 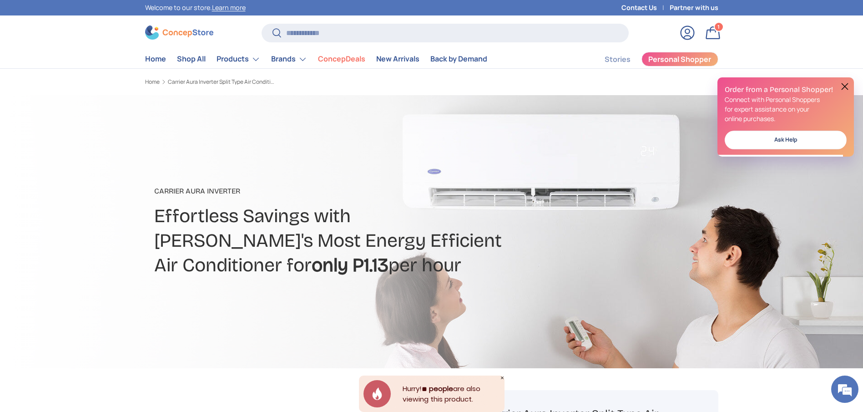 What do you see at coordinates (191, 59) in the screenshot?
I see `a: Shop All` at bounding box center [191, 59].